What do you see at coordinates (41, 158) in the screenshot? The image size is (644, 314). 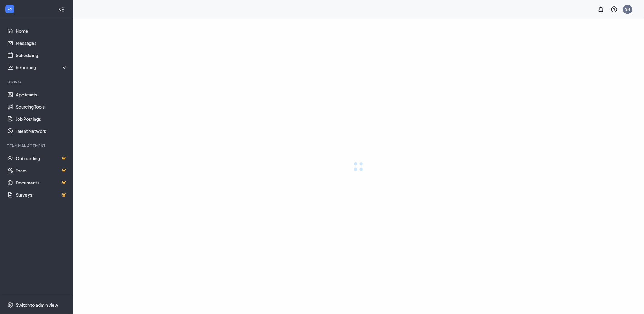 I see `a: OnboardingCrown` at bounding box center [41, 158].